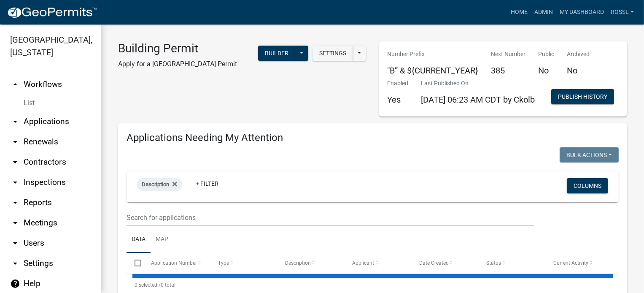  What do you see at coordinates (511, 263) in the screenshot?
I see `datatable-header-cell: Status` at bounding box center [511, 263].